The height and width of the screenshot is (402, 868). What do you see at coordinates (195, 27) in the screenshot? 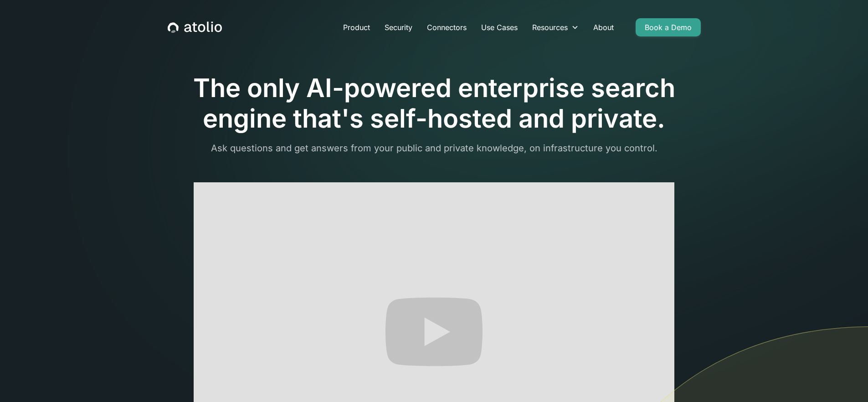
I see `a: home` at bounding box center [195, 27].